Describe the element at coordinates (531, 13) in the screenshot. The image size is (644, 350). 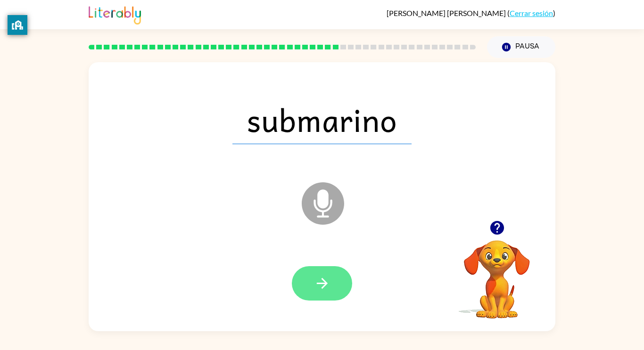
I see `a: Cerrar sesión` at that location.